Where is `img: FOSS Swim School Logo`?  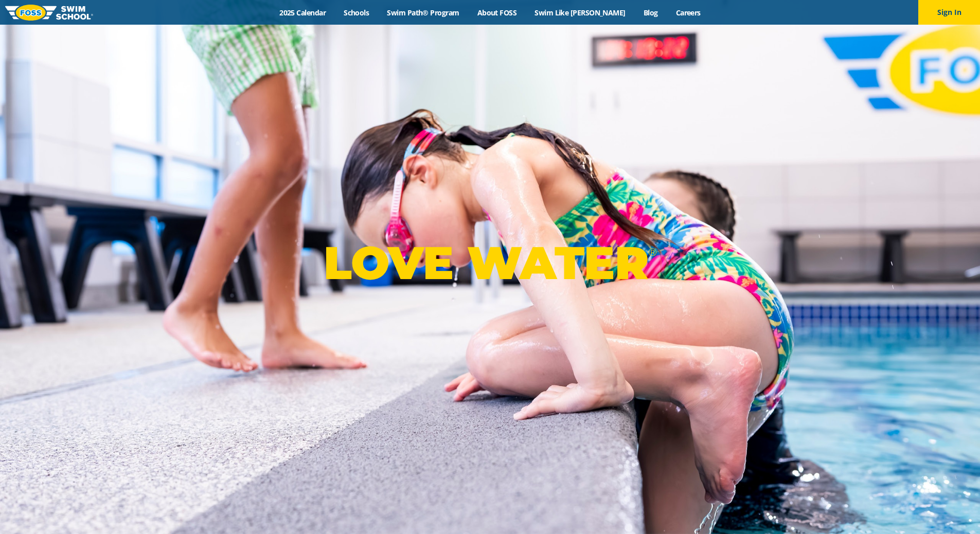 img: FOSS Swim School Logo is located at coordinates (49, 13).